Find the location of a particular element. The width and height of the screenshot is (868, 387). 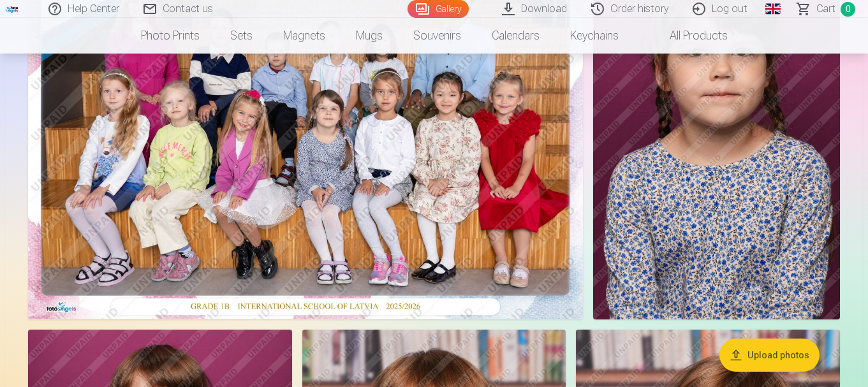

a: Magnets is located at coordinates (304, 36).